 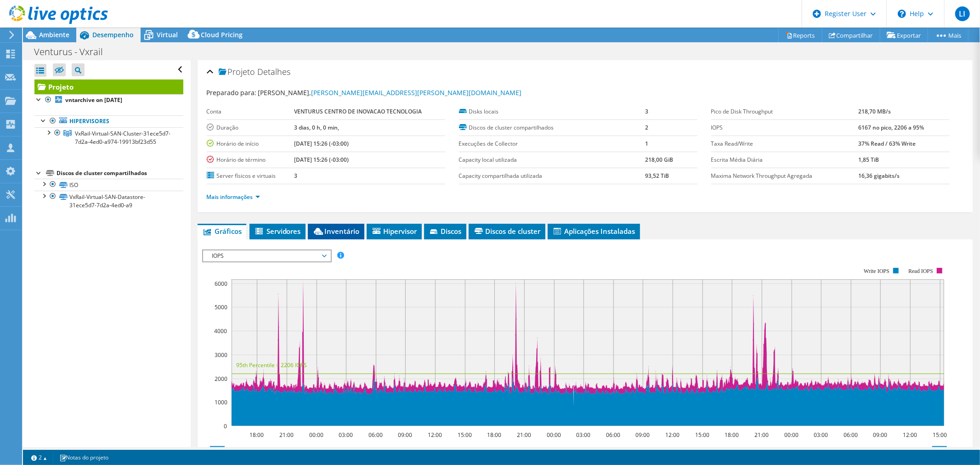 What do you see at coordinates (785, 112) in the screenshot?
I see `label: Pico de Disk Throughput` at bounding box center [785, 112].